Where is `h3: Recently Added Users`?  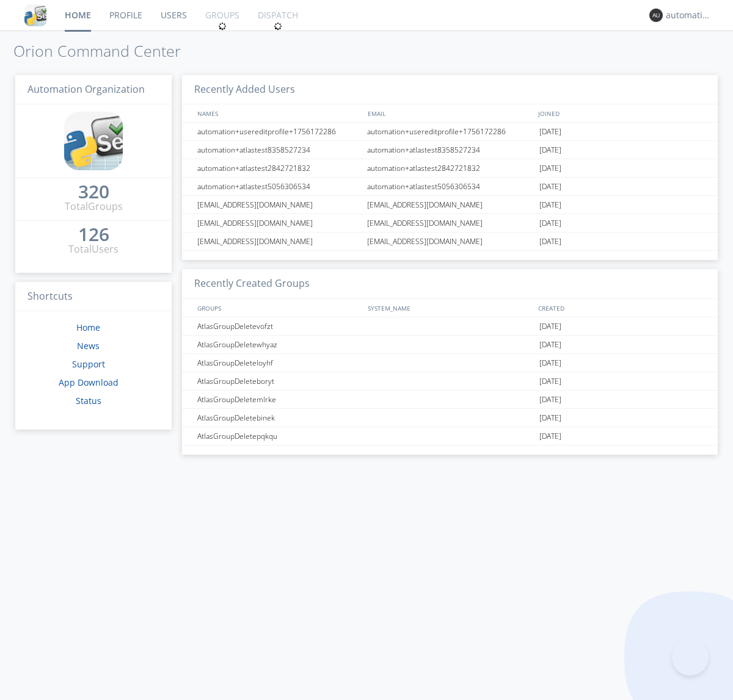
h3: Recently Added Users is located at coordinates (449, 90).